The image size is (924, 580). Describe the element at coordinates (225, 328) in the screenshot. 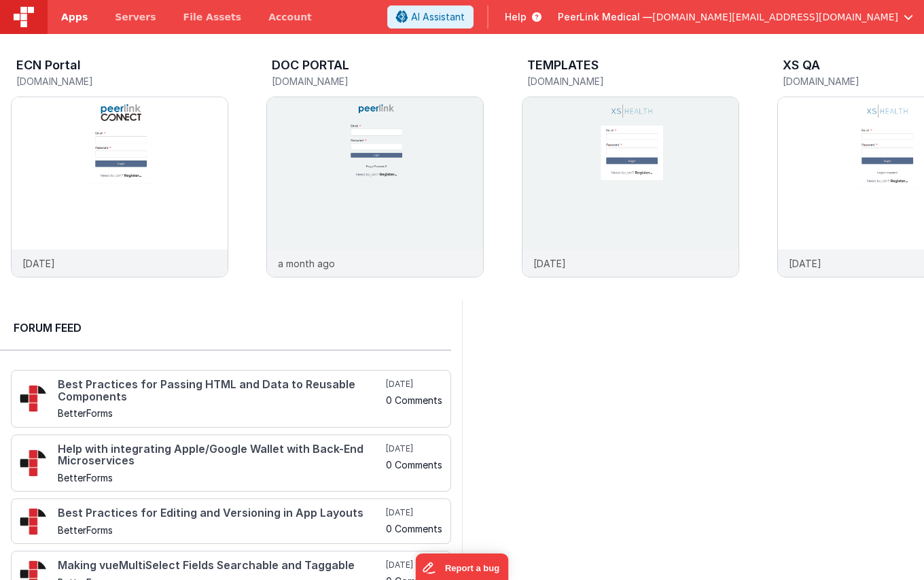

I see `h2: Forum Feed` at that location.